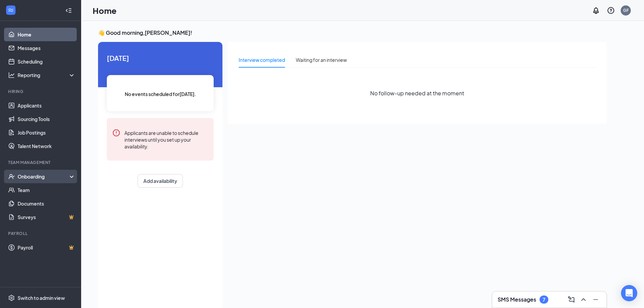 This screenshot has width=644, height=308. What do you see at coordinates (12, 75) in the screenshot?
I see `svg: Analysis` at bounding box center [12, 75].